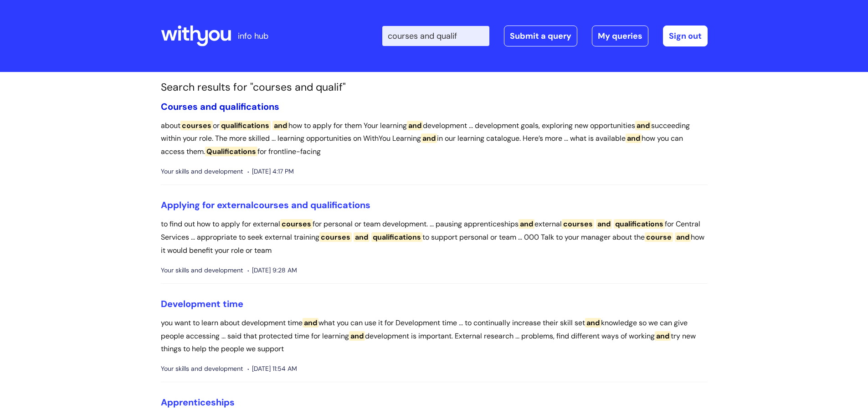 This screenshot has height=415, width=868. What do you see at coordinates (436, 36) in the screenshot?
I see `input: Search` at bounding box center [436, 36].